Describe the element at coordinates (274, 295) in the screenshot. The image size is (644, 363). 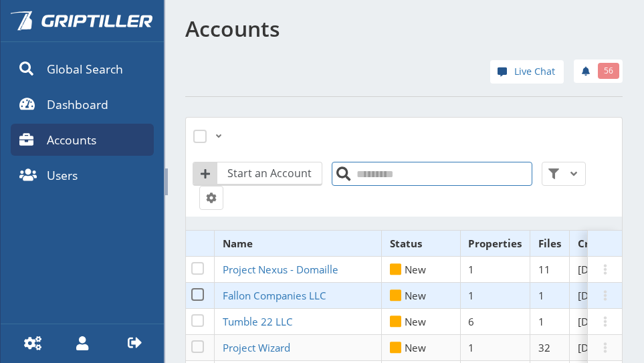
I see `span: Fallon Companies LLC` at that location.